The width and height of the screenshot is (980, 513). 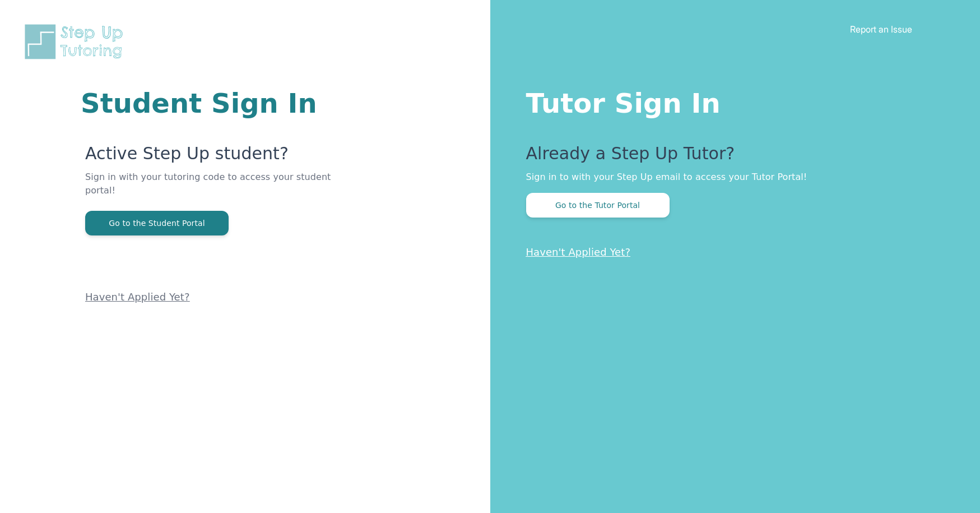 I want to click on img: Step Up Tutoring horizontal logo, so click(x=76, y=42).